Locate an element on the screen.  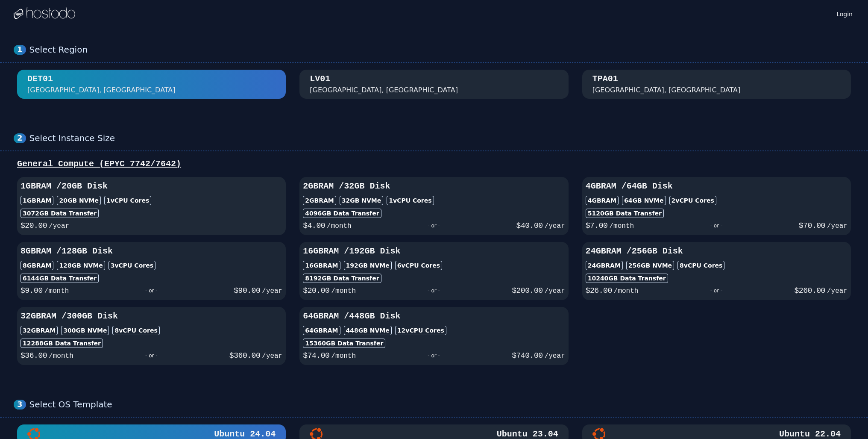
button: 4GBRAM /64GB Disk4GBRAM64GB NVMe2vCPU Cores5120GB Data Transfer$7.00/month- or -$70.00/year is located at coordinates (716, 206).